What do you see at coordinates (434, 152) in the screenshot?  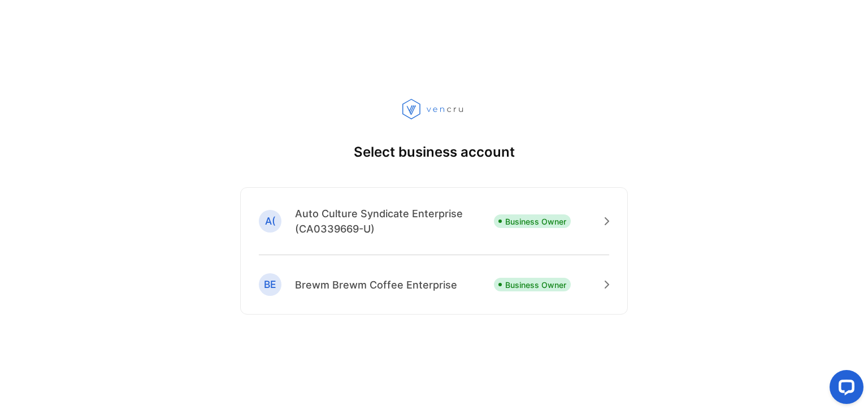 I see `p: Select business account` at bounding box center [434, 152].